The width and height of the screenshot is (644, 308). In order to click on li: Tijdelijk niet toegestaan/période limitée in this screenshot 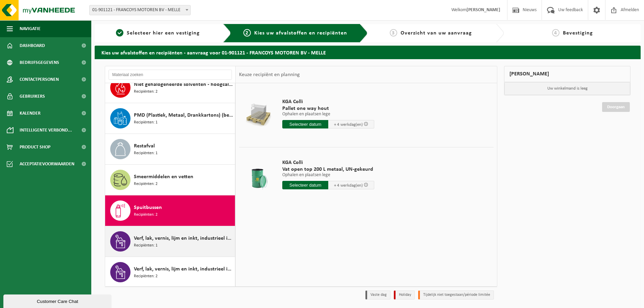, I will do `click(455, 295)`.